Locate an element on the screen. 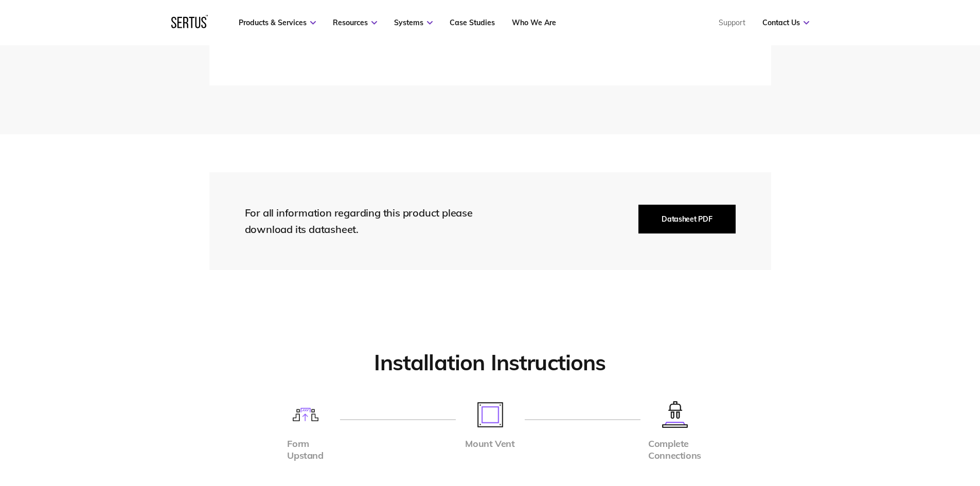  a: Case Studies is located at coordinates (472, 23).